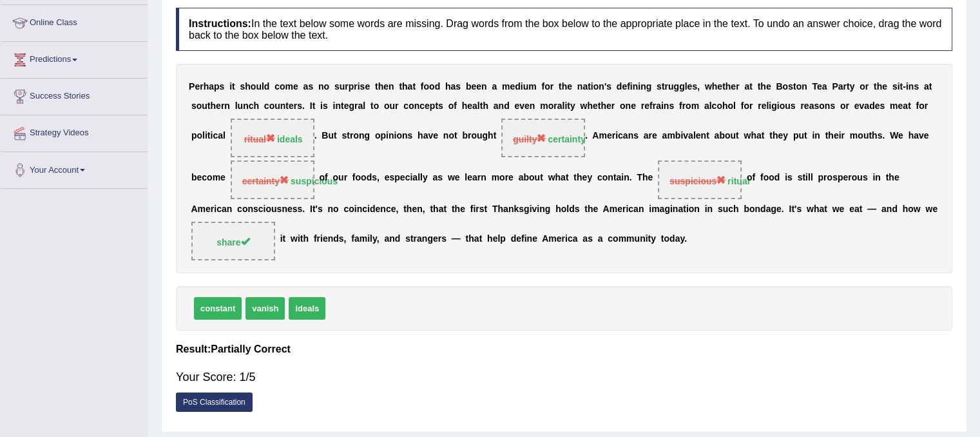 Image resolution: width=980 pixels, height=437 pixels. Describe the element at coordinates (522, 105) in the screenshot. I see `b: v` at that location.